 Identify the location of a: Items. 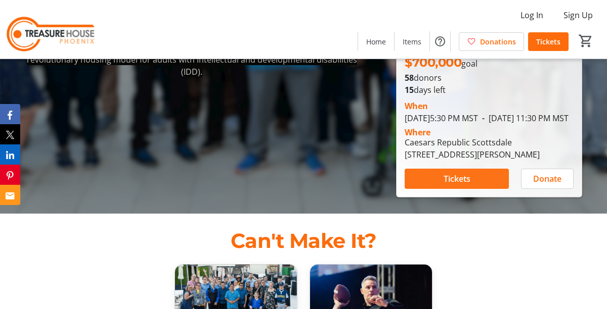
(412, 41).